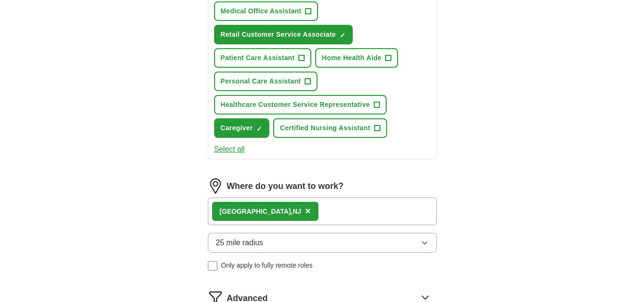 This screenshot has height=302, width=644. Describe the element at coordinates (215, 186) in the screenshot. I see `img: location.png` at that location.